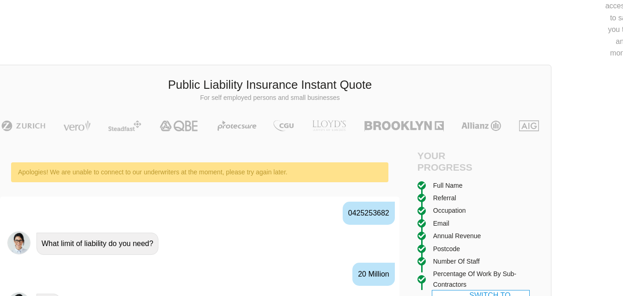 This screenshot has height=296, width=623. I want to click on div: Postcode, so click(447, 249).